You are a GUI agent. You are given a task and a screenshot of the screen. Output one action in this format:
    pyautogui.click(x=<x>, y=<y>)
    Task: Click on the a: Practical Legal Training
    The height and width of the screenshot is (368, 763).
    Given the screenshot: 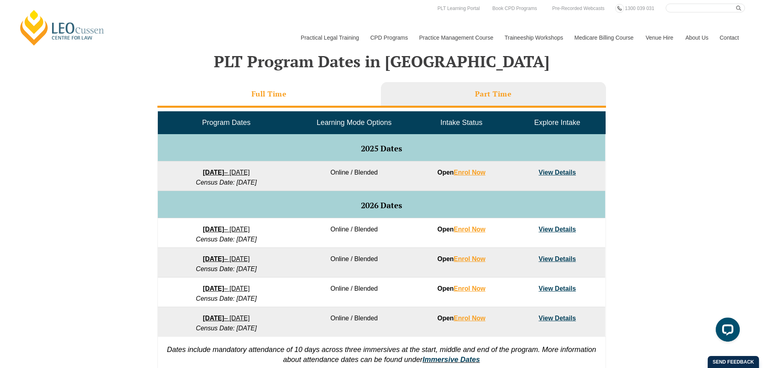 What is the action you would take?
    pyautogui.click(x=329, y=38)
    